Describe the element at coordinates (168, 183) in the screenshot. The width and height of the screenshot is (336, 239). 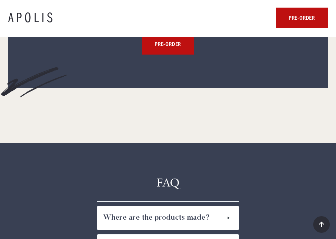
I see `h3: FAQ` at that location.